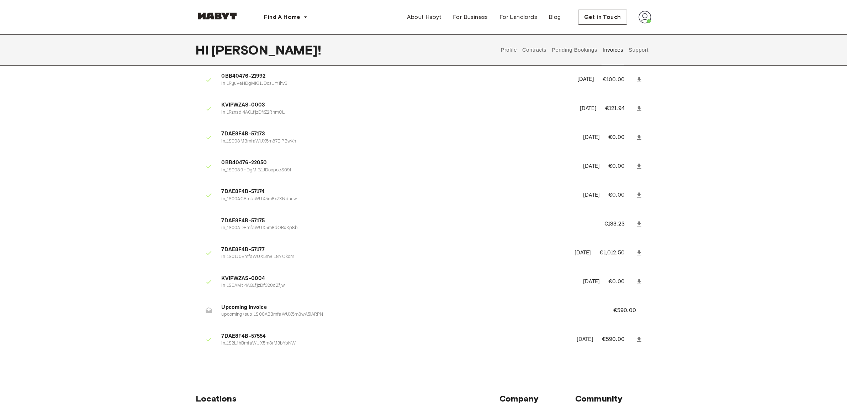  I want to click on p: in_1S01J0BmfaWUX5m8IL8YOkom, so click(394, 257).